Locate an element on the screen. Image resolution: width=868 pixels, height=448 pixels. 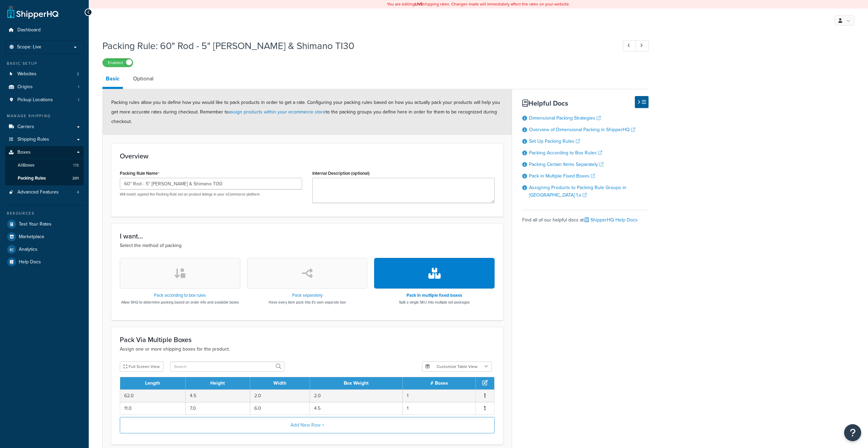
span: Help Docs is located at coordinates (30, 263).